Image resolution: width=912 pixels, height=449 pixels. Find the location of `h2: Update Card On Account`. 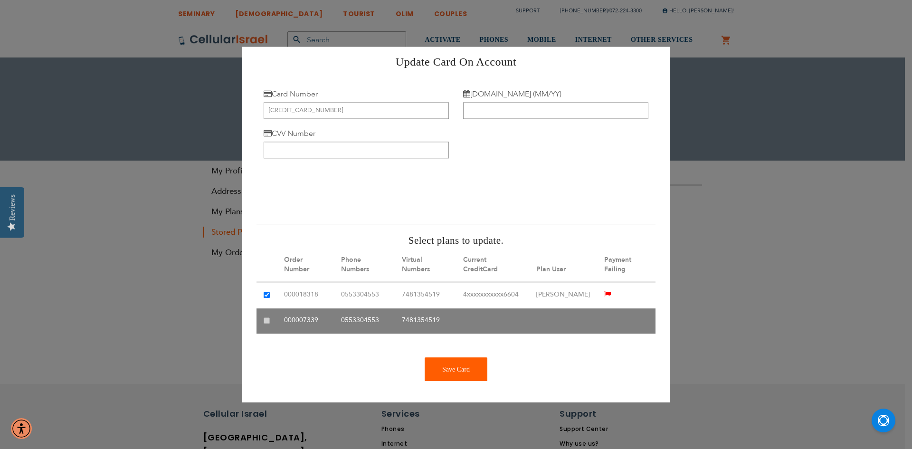

h2: Update Card On Account is located at coordinates (456, 62).